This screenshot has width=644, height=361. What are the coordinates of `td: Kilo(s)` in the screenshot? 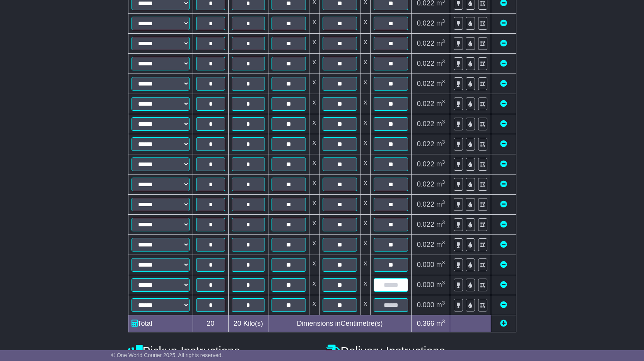 It's located at (248, 323).